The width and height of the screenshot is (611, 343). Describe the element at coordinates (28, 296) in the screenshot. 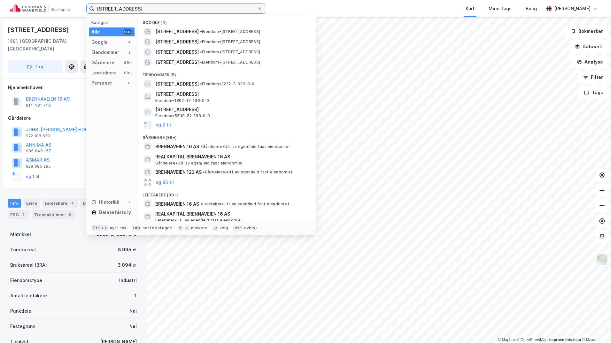

I see `div: Antall leietakere` at that location.